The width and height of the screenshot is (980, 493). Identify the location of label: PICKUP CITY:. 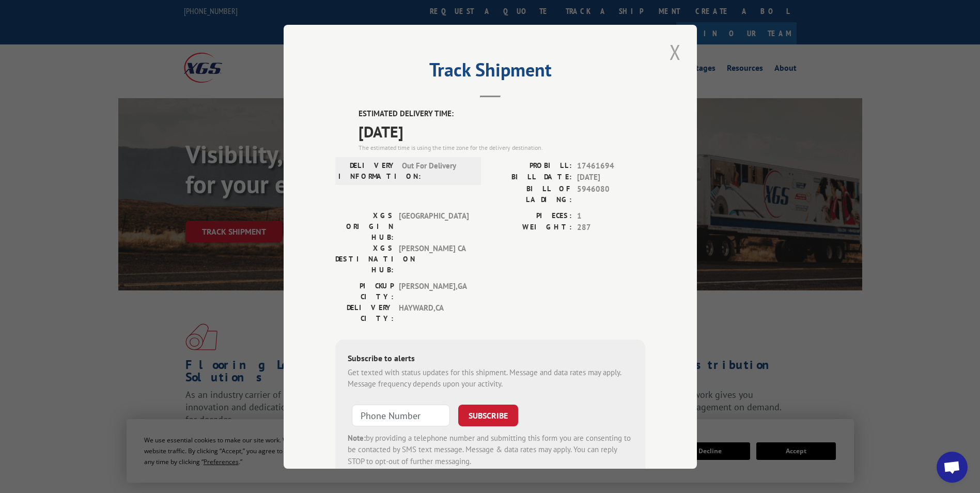
(364, 290).